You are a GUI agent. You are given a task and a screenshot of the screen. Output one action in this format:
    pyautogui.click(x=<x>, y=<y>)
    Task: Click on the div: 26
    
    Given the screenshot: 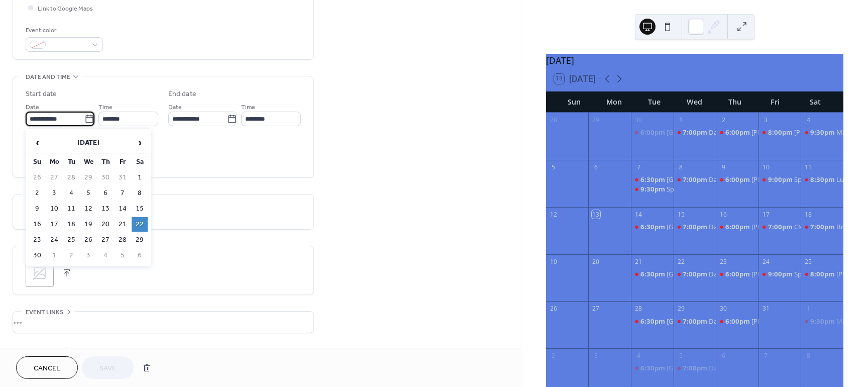 What is the action you would take?
    pyautogui.click(x=553, y=309)
    